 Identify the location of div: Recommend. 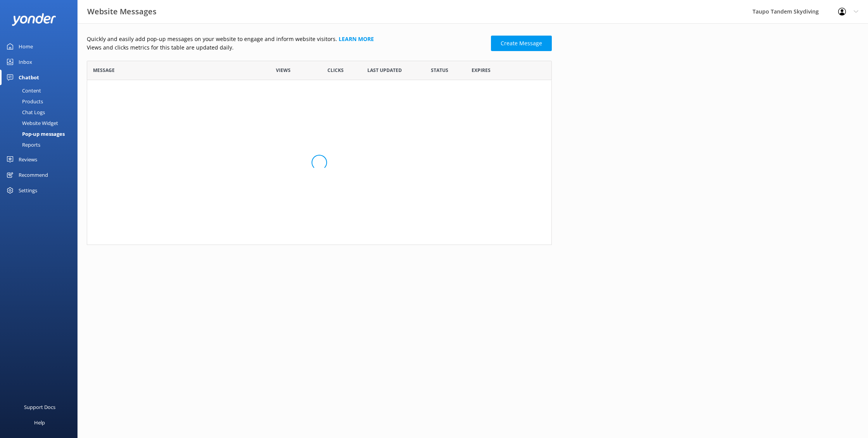
(34, 175).